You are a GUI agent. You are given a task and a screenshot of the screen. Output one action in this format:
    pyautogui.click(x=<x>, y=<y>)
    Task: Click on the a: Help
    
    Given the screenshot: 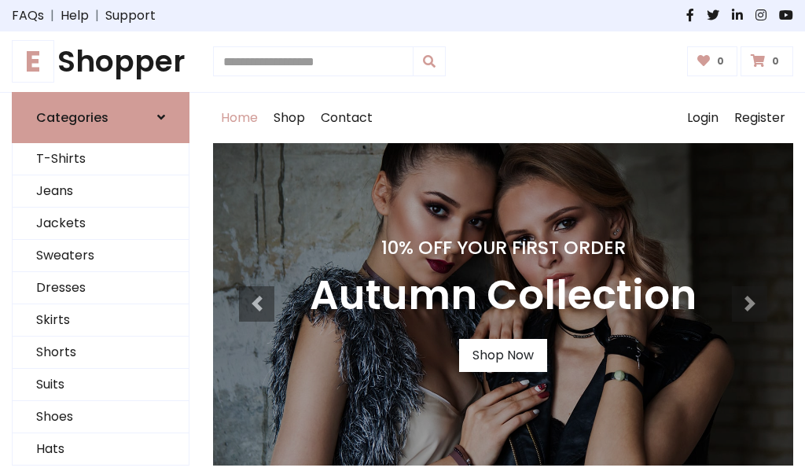 What is the action you would take?
    pyautogui.click(x=75, y=16)
    